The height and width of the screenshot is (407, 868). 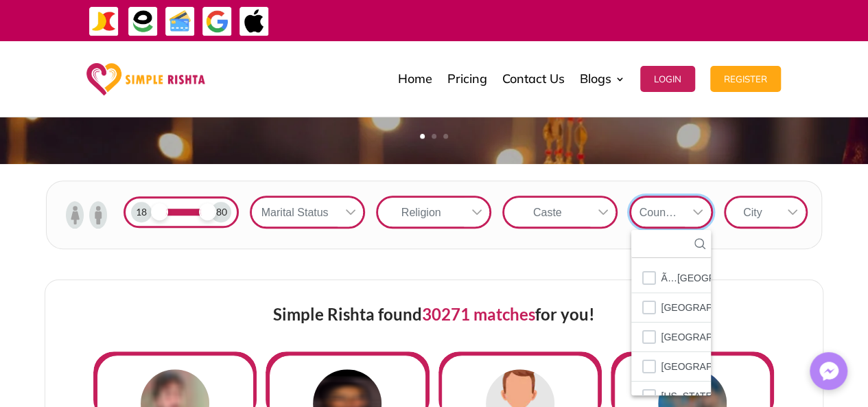 What do you see at coordinates (533, 79) in the screenshot?
I see `a: Contact Us` at bounding box center [533, 79].